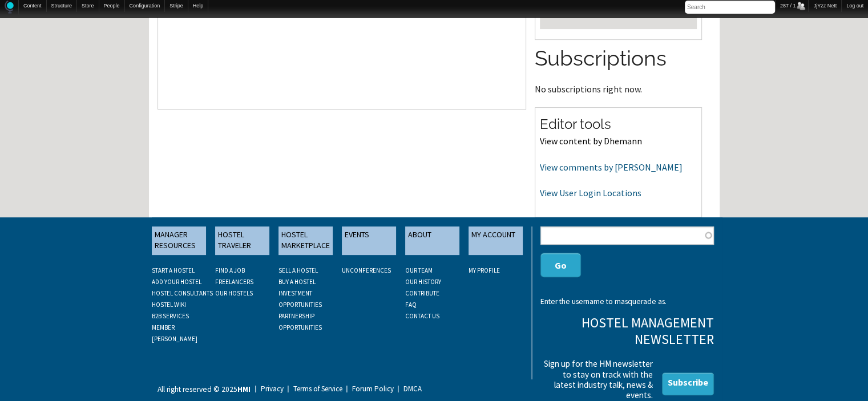 This screenshot has height=401, width=868. What do you see at coordinates (423, 282) in the screenshot?
I see `a: OUR HISTORY` at bounding box center [423, 282].